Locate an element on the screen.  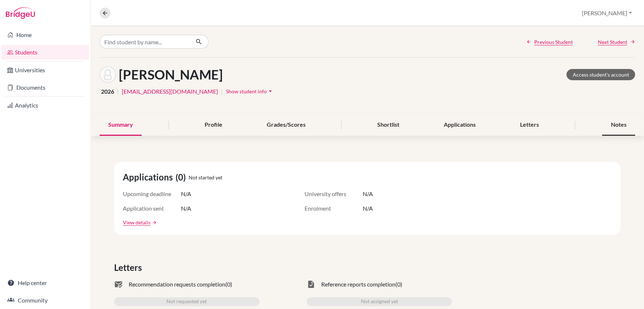
span: Applications is located at coordinates (149, 177).